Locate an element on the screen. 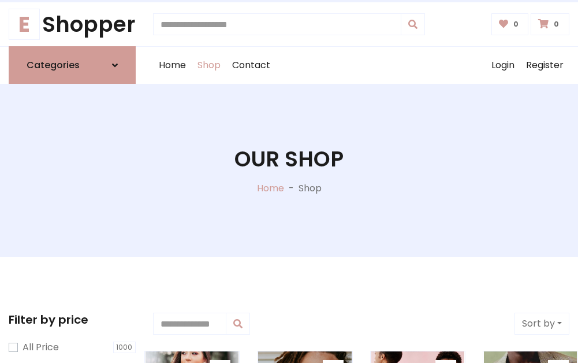 The image size is (578, 363). p: Shop is located at coordinates (310, 188).